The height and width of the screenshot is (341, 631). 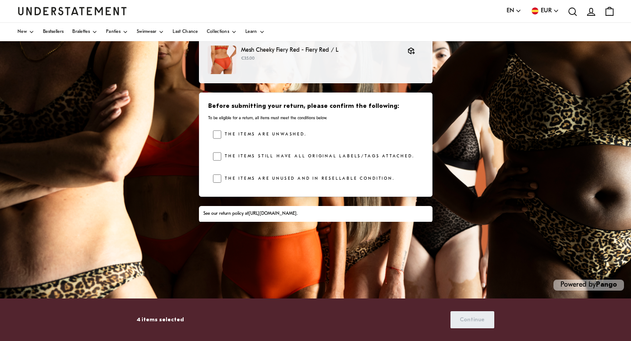 I want to click on h3: Before submitting your return, please confirm the following:, so click(x=315, y=106).